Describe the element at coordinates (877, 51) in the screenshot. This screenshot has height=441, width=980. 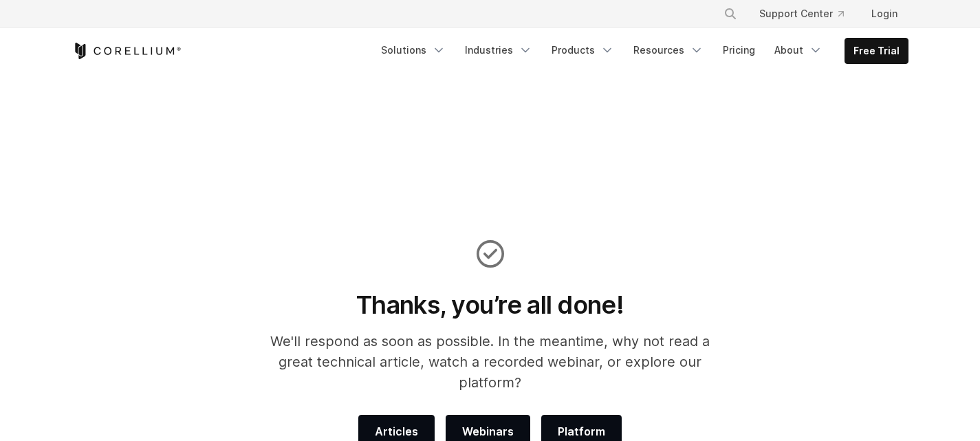
I see `a: Free Trial` at that location.